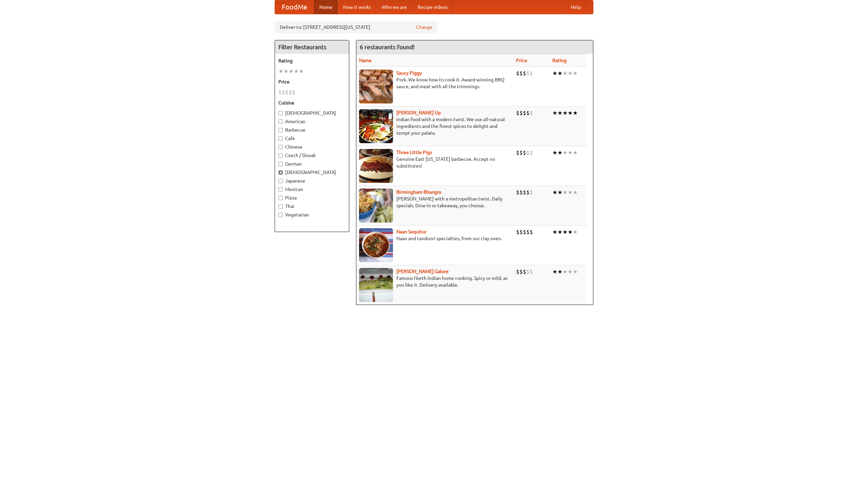 Image resolution: width=868 pixels, height=480 pixels. Describe the element at coordinates (312, 47) in the screenshot. I see `h4: Filter Restaurants` at that location.